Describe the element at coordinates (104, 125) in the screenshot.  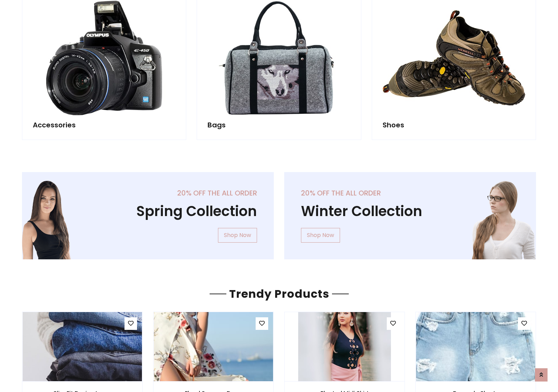
I see `h5: Accessories` at that location.